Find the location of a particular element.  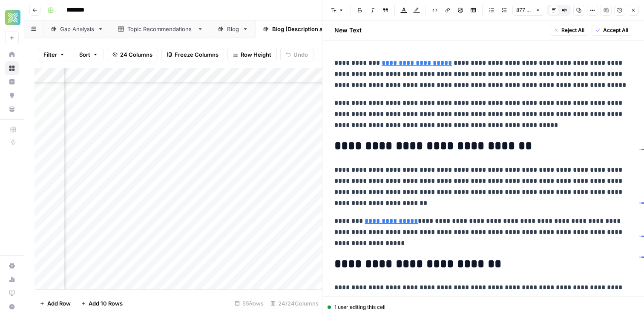

a: Your Data is located at coordinates (12, 109).